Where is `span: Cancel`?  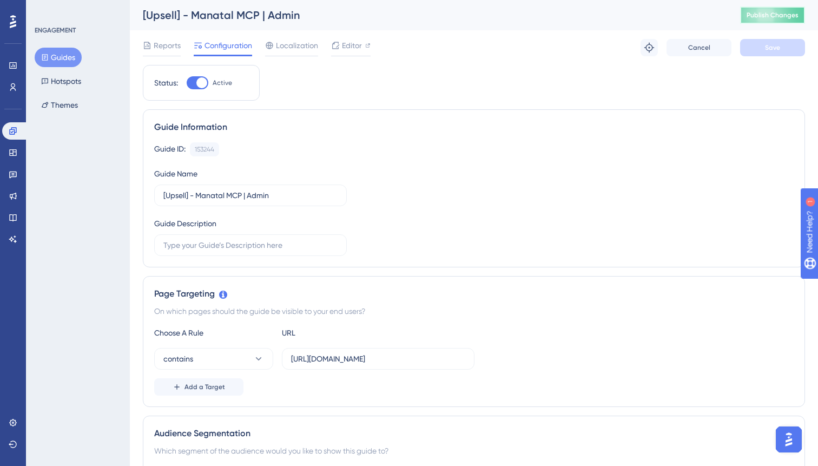
span: Cancel is located at coordinates (699, 48).